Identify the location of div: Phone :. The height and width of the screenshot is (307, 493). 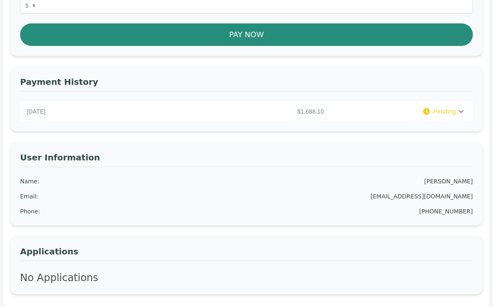
(30, 211).